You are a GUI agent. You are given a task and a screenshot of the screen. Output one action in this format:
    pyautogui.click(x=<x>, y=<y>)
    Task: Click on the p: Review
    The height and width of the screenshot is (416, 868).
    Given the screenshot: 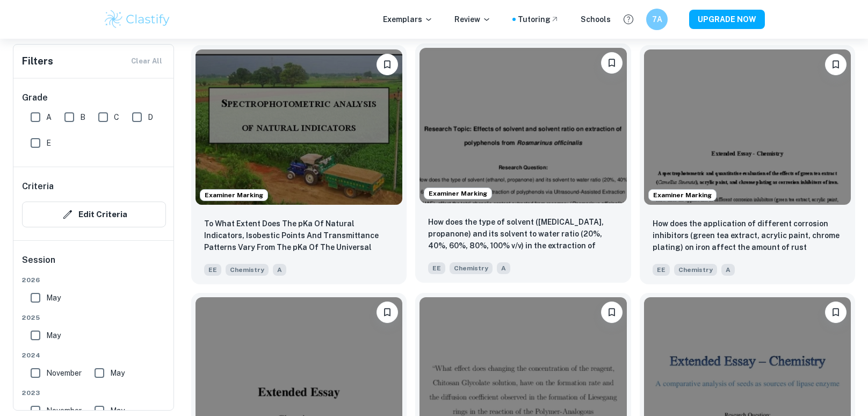 What is the action you would take?
    pyautogui.click(x=473, y=20)
    